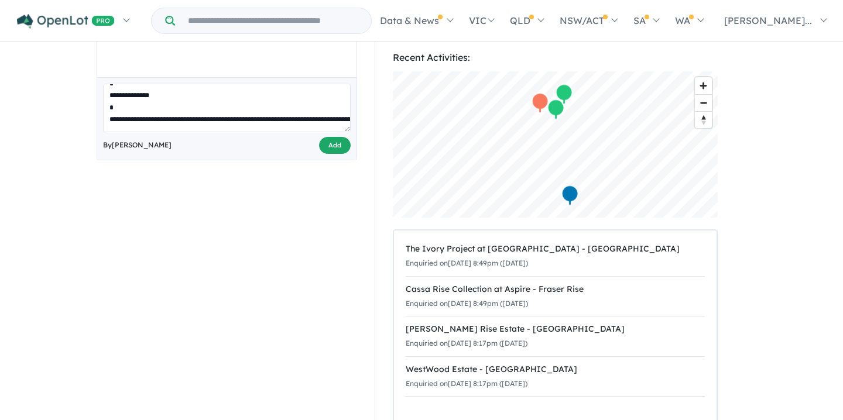  I want to click on button: Zoom in, so click(703, 85).